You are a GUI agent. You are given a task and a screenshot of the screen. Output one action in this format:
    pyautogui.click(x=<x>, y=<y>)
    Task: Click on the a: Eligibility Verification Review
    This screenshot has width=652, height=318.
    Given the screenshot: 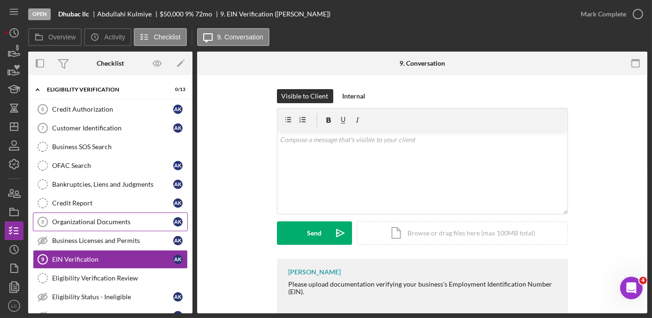 What is the action you would take?
    pyautogui.click(x=110, y=278)
    